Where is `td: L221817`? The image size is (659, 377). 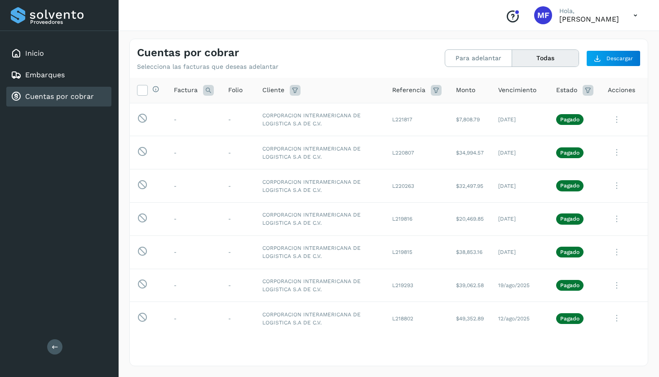
td: L221817 is located at coordinates (417, 119).